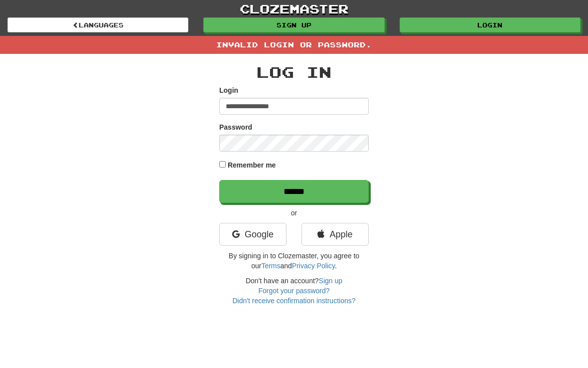 The height and width of the screenshot is (368, 588). I want to click on a: Forgot your password?, so click(294, 291).